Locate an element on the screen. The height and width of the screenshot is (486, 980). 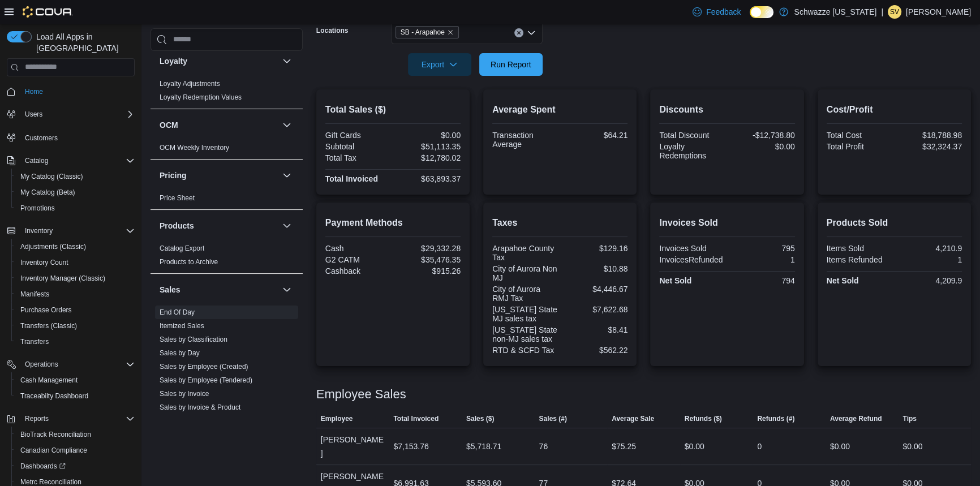
span: Inventory Manager (Classic) is located at coordinates (75, 278).